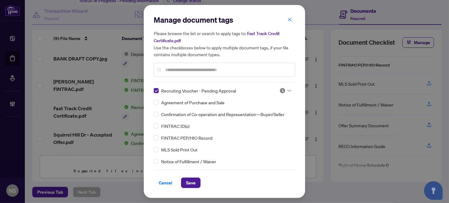 This screenshot has width=449, height=203. Describe the element at coordinates (189, 162) in the screenshot. I see `span: Notice of Fulfillment / Waiver` at that location.